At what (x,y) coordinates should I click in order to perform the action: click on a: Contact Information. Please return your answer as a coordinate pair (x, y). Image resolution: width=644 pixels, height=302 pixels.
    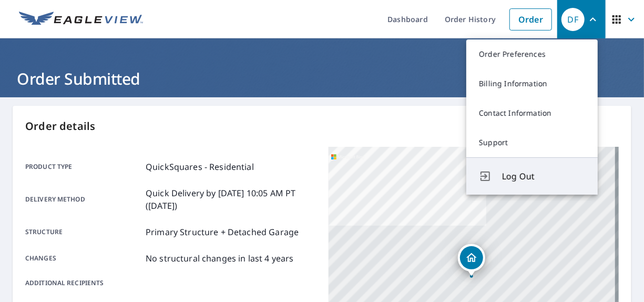
    Looking at the image, I should click on (532, 113).